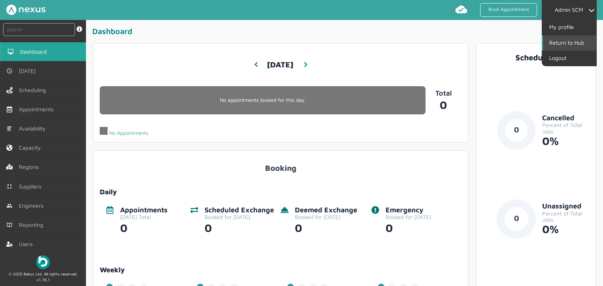 The image size is (603, 286). I want to click on div: Appointments, so click(144, 210).